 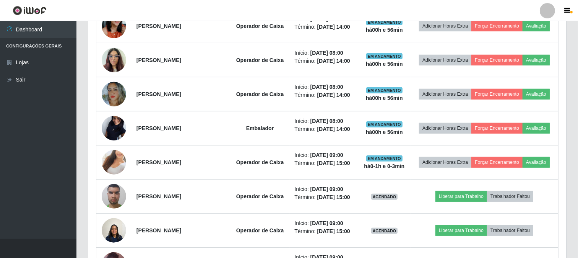 I want to click on img: 1743385442240.jpeg, so click(x=114, y=60).